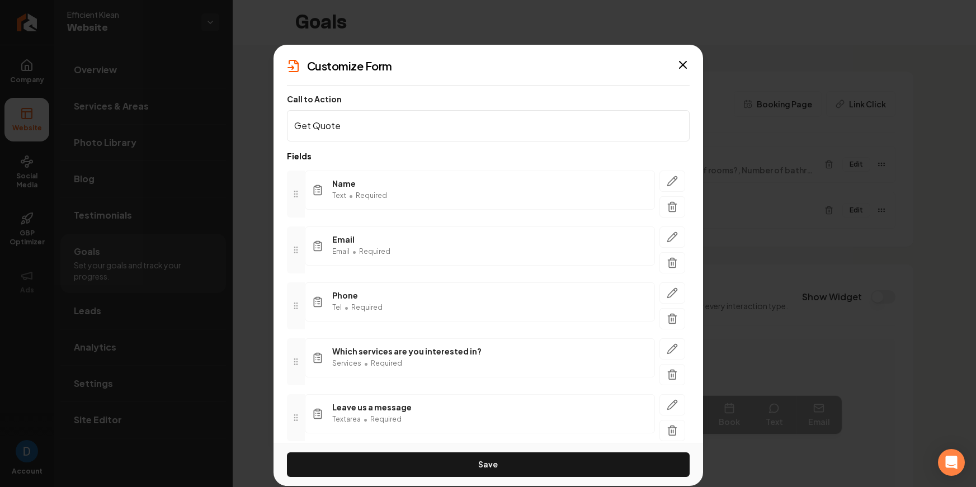 Image resolution: width=976 pixels, height=487 pixels. Describe the element at coordinates (347, 364) in the screenshot. I see `span: Services` at that location.